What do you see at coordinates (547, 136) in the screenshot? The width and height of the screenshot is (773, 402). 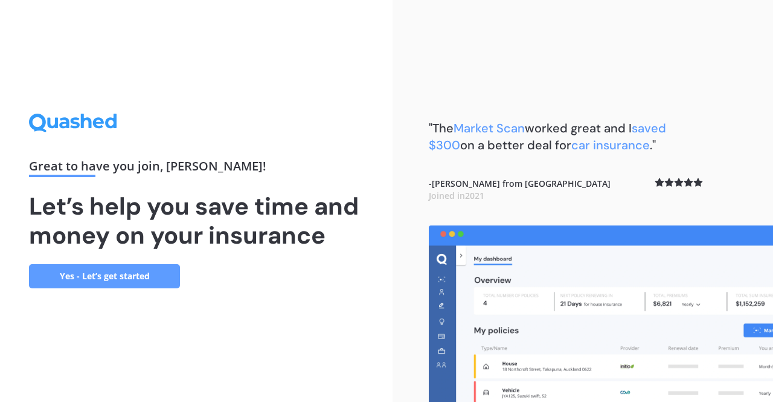 I see `b: "The worked great and I on a better deal for ."` at bounding box center [547, 136].